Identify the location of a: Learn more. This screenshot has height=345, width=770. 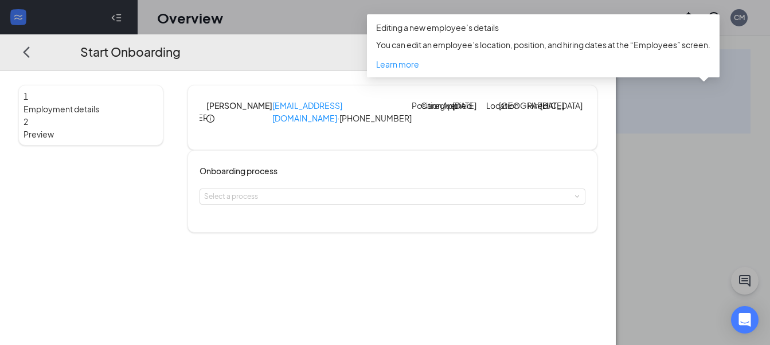
(397, 64).